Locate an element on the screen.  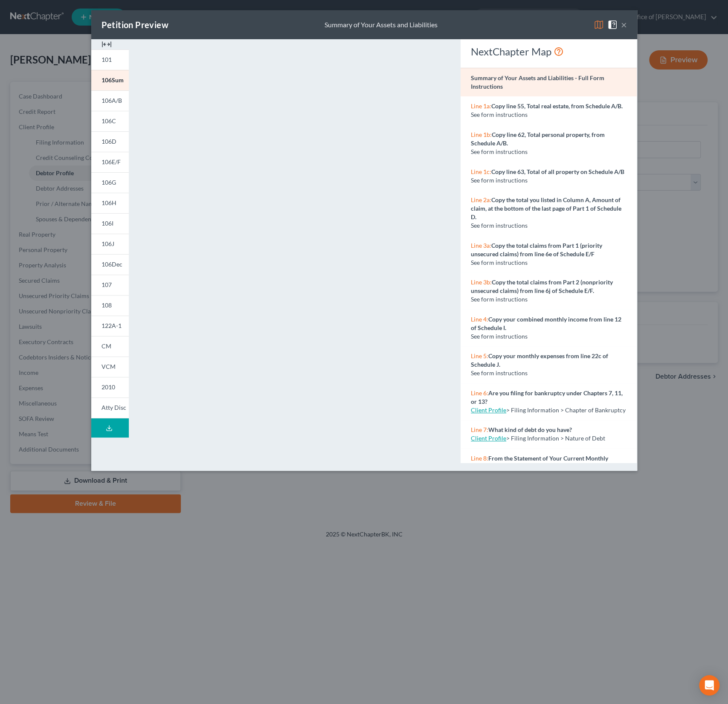
a: 106G is located at coordinates (110, 182).